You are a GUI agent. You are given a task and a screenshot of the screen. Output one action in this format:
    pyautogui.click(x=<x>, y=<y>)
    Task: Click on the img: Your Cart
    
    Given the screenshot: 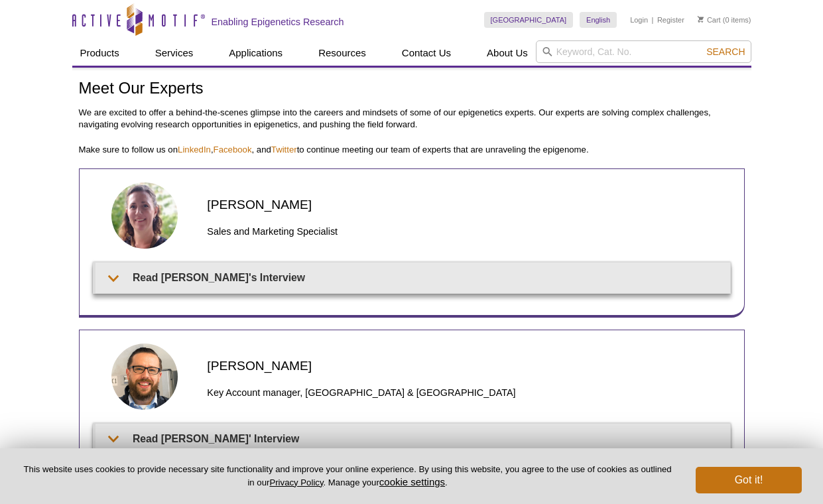 What is the action you would take?
    pyautogui.click(x=700, y=19)
    